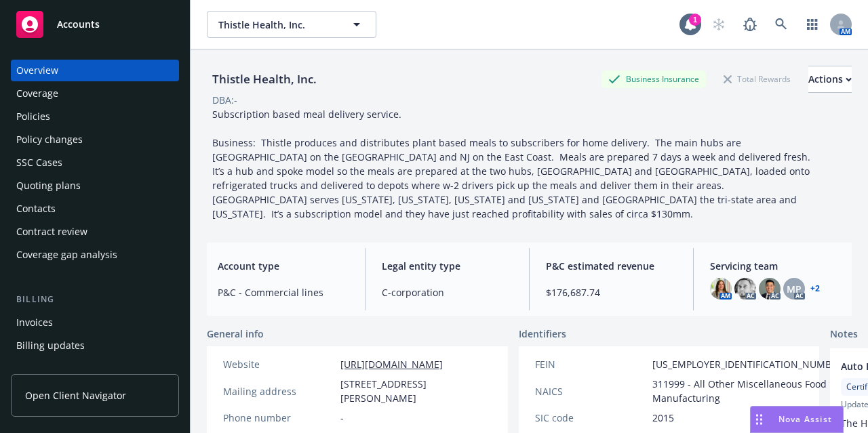 The height and width of the screenshot is (433, 868). What do you see at coordinates (283, 292) in the screenshot?
I see `span: P&C - Commercial lines` at bounding box center [283, 292].